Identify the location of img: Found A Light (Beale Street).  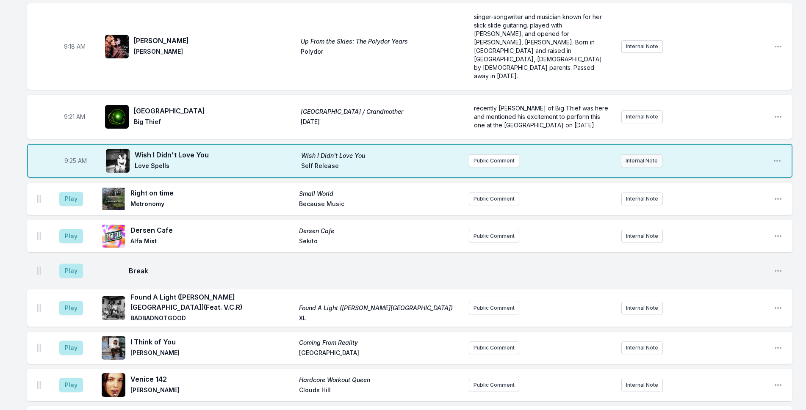
(114, 308).